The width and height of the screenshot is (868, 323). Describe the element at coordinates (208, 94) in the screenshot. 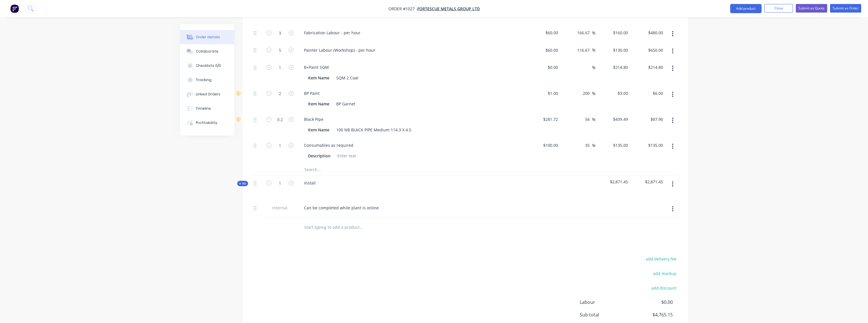

I see `div: Linked Orders` at that location.